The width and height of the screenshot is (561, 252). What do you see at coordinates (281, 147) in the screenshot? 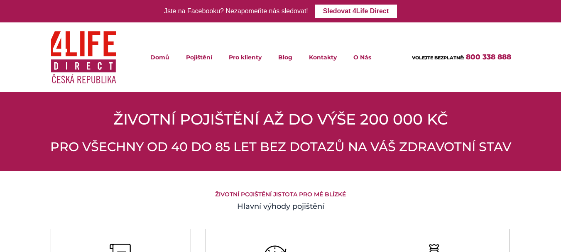
I see `h2: PRO VŠECHNY OD 40 DO 85 LET BEZ DOTAZŮ NA VÁŠ ZDRAVOTNÍ STAV` at bounding box center [281, 147].